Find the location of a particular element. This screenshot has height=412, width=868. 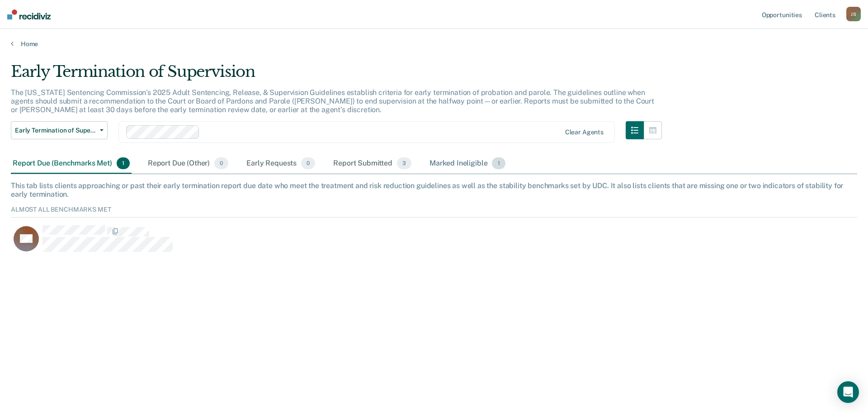

div: CaseloadOpportunityCell-266293 is located at coordinates (381, 243).